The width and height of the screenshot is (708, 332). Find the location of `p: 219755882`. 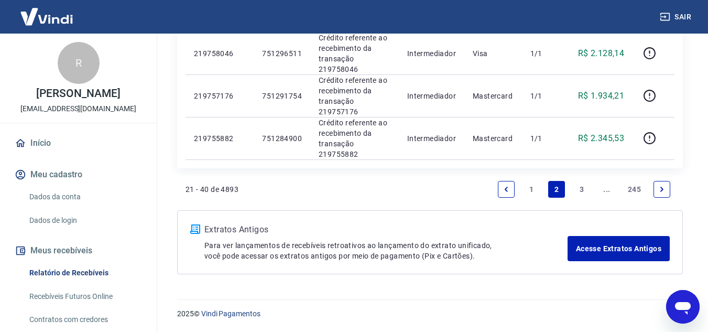

p: 219755882 is located at coordinates (220, 138).